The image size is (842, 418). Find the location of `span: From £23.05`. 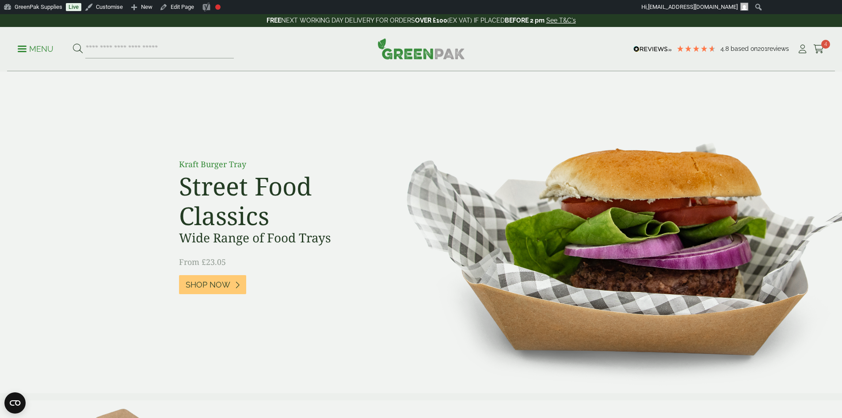

span: From £23.05 is located at coordinates (203, 262).